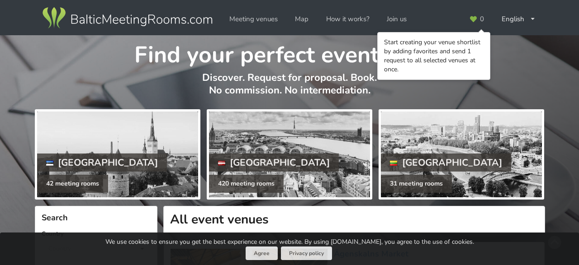 The height and width of the screenshot is (265, 579). What do you see at coordinates (396, 19) in the screenshot?
I see `a: Join us` at bounding box center [396, 19].